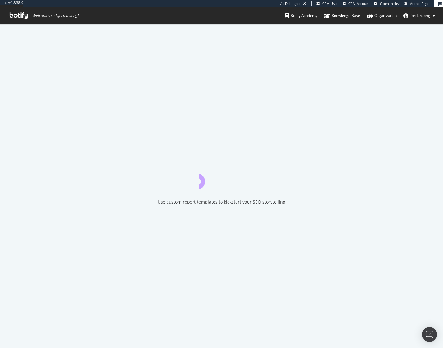 This screenshot has height=348, width=443. Describe the element at coordinates (221, 178) in the screenshot. I see `div: animation` at that location.